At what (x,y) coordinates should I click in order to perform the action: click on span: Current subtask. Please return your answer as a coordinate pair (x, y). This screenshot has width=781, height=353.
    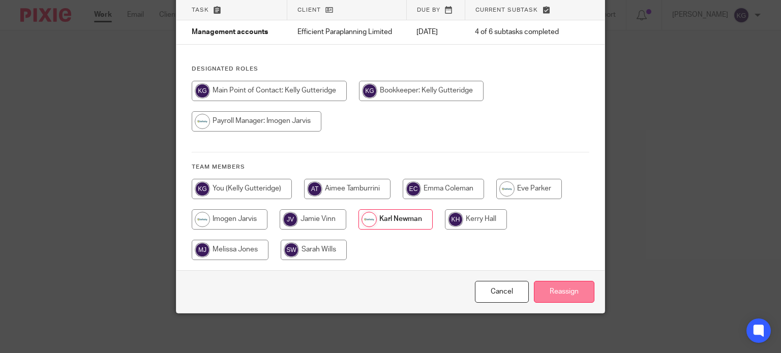
    Looking at the image, I should click on (506, 10).